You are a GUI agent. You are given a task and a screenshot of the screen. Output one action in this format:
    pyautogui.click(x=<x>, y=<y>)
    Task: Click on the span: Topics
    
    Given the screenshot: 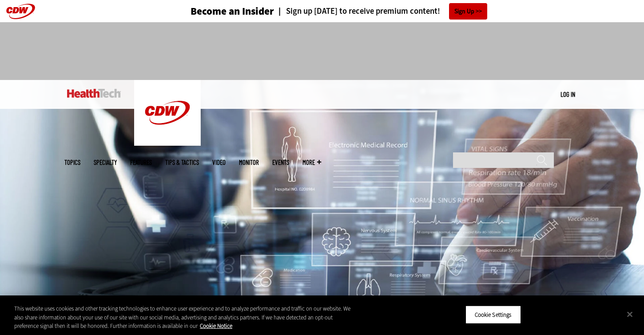 What is the action you would take?
    pyautogui.click(x=73, y=162)
    